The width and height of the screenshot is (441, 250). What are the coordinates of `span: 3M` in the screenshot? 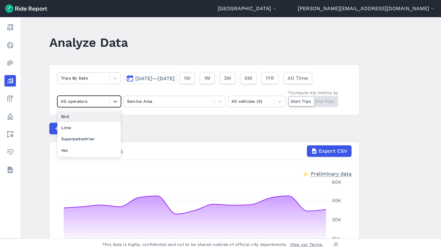 It's located at (227, 78).